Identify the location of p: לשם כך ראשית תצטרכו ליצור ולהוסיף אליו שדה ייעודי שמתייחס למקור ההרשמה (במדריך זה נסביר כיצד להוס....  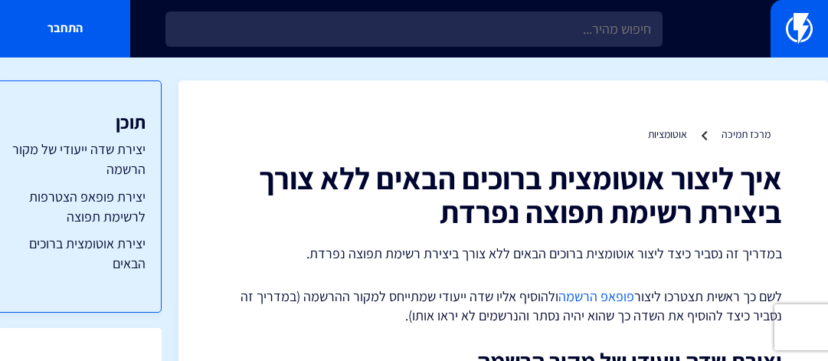
(503, 306).